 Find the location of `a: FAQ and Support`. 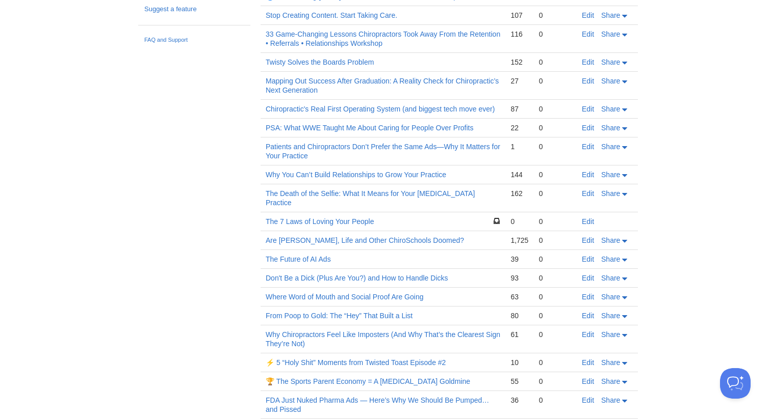

a: FAQ and Support is located at coordinates (194, 40).